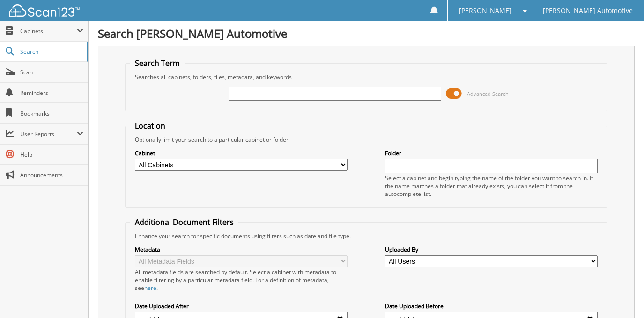 The image size is (644, 318). Describe the element at coordinates (52, 175) in the screenshot. I see `span: Announcements` at that location.